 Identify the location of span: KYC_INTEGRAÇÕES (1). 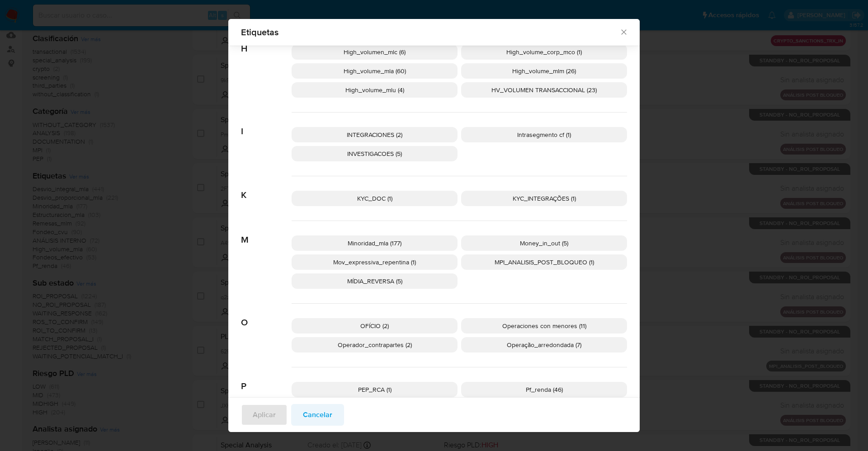
(544, 199).